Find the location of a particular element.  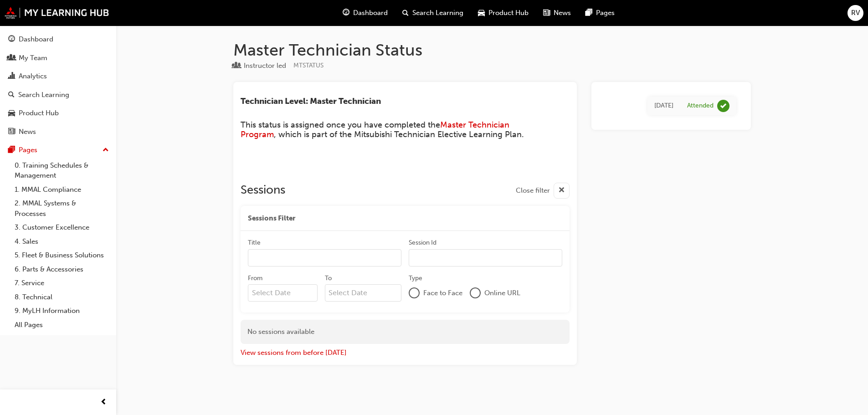

div: Analytics is located at coordinates (33, 76).